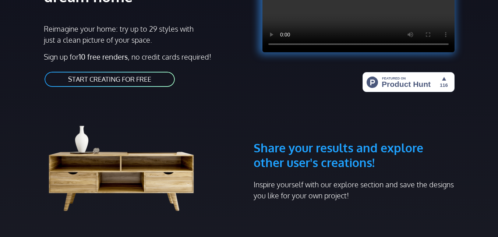 The width and height of the screenshot is (498, 237). What do you see at coordinates (354, 138) in the screenshot?
I see `h3: Share your results and explore other user's creations!` at bounding box center [354, 138].